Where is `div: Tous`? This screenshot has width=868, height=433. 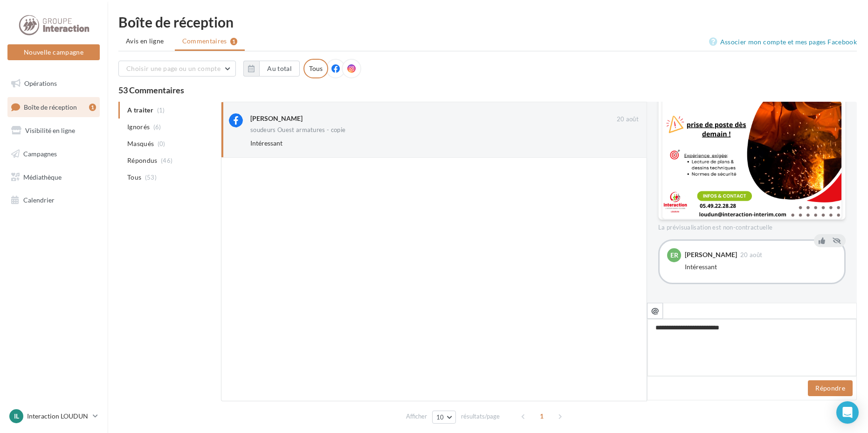 div: Tous is located at coordinates (316, 68).